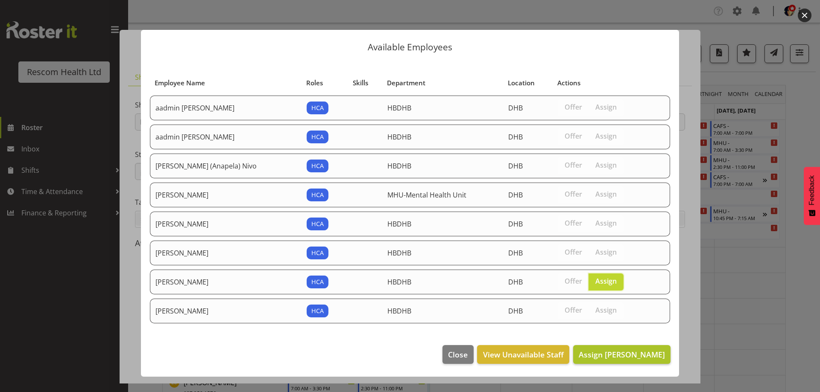 This screenshot has height=392, width=820. What do you see at coordinates (521, 83) in the screenshot?
I see `span: Location` at bounding box center [521, 83].